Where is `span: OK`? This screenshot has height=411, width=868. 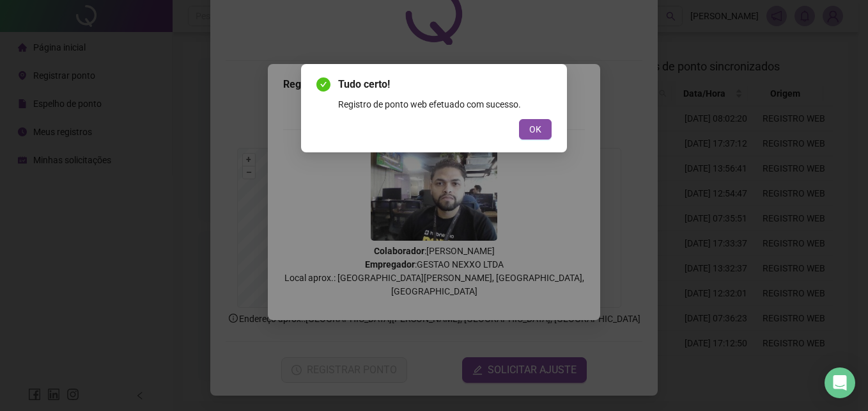
span: OK is located at coordinates (535, 129).